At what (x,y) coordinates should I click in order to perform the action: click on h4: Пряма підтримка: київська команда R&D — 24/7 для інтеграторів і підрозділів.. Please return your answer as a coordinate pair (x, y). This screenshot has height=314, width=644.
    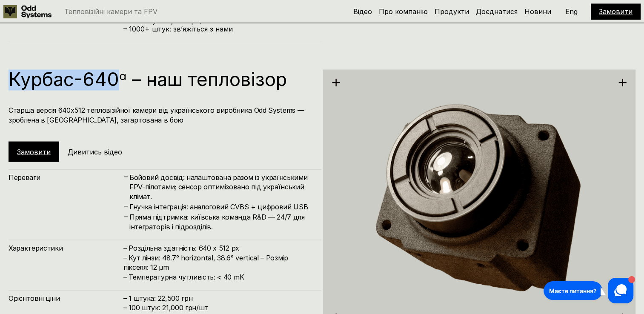
    Looking at the image, I should click on (221, 221).